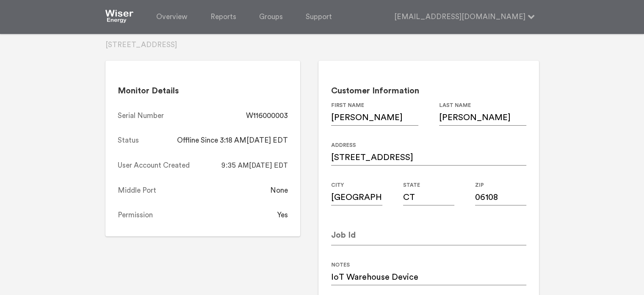 The width and height of the screenshot is (644, 295). I want to click on h2: Monitor Details, so click(202, 91).